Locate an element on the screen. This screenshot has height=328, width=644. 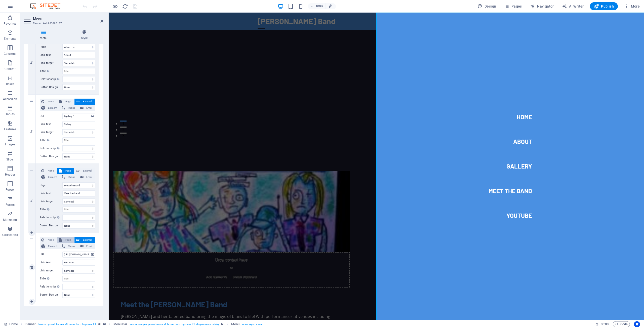
p: Marketing is located at coordinates (10, 220).